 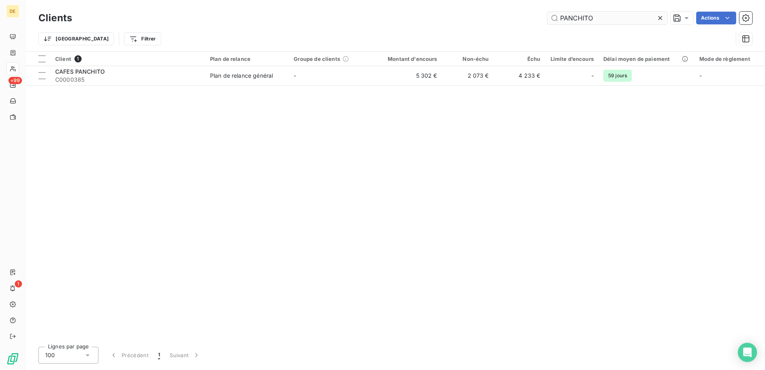 What do you see at coordinates (142, 39) in the screenshot?
I see `button: Filtrer` at bounding box center [142, 39].